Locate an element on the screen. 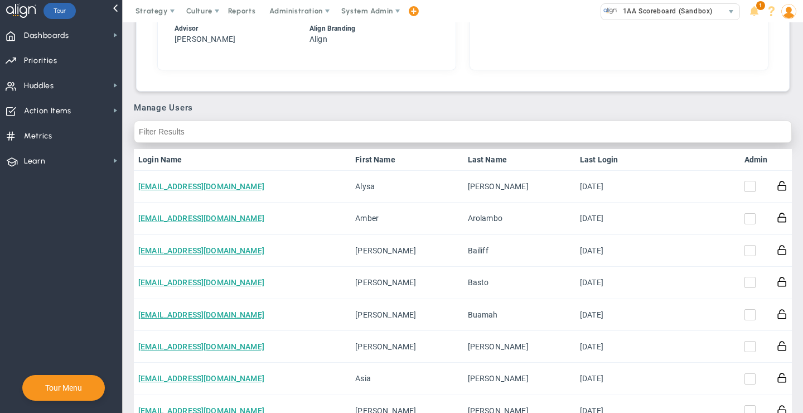 The image size is (803, 413). input: Filter Results is located at coordinates (463, 132).